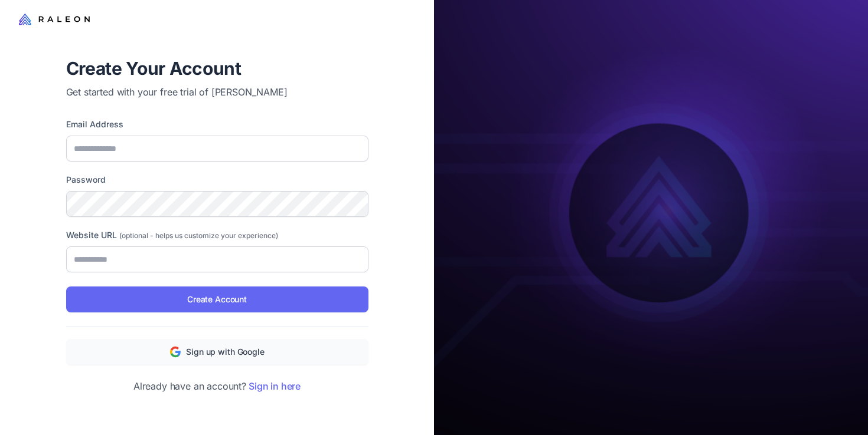  What do you see at coordinates (225, 352) in the screenshot?
I see `span: Sign up with Google` at bounding box center [225, 352].